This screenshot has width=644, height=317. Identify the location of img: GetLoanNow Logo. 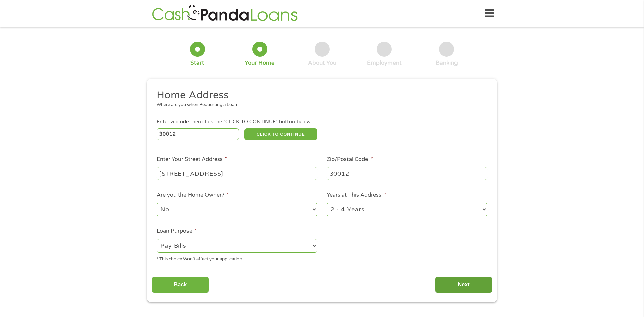
(225, 13).